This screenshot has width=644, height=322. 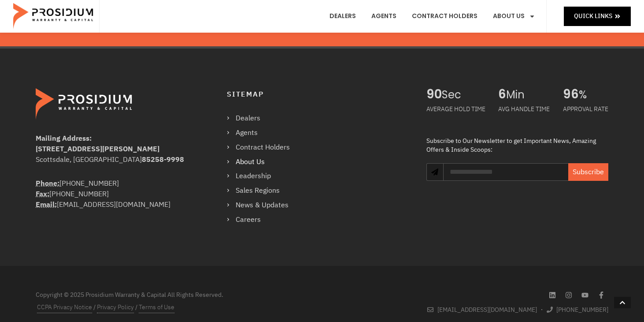 What do you see at coordinates (593, 16) in the screenshot?
I see `span: Quick Links` at bounding box center [593, 16].